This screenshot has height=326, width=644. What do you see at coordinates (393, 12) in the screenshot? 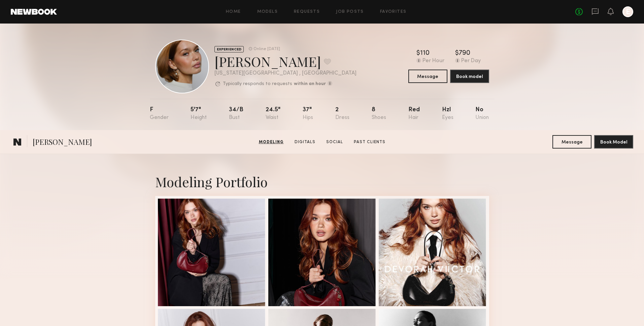
I see `a: Favorites` at bounding box center [393, 12].